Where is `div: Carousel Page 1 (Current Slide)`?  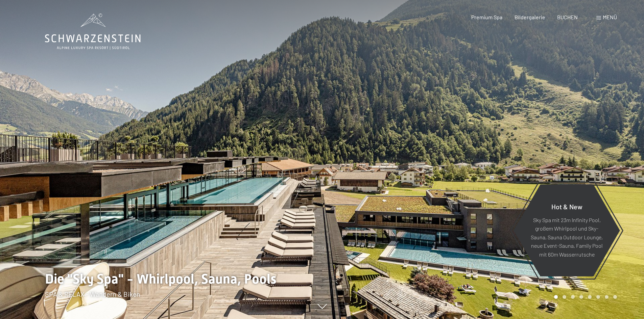 div: Carousel Page 1 (Current Slide) is located at coordinates (555, 297).